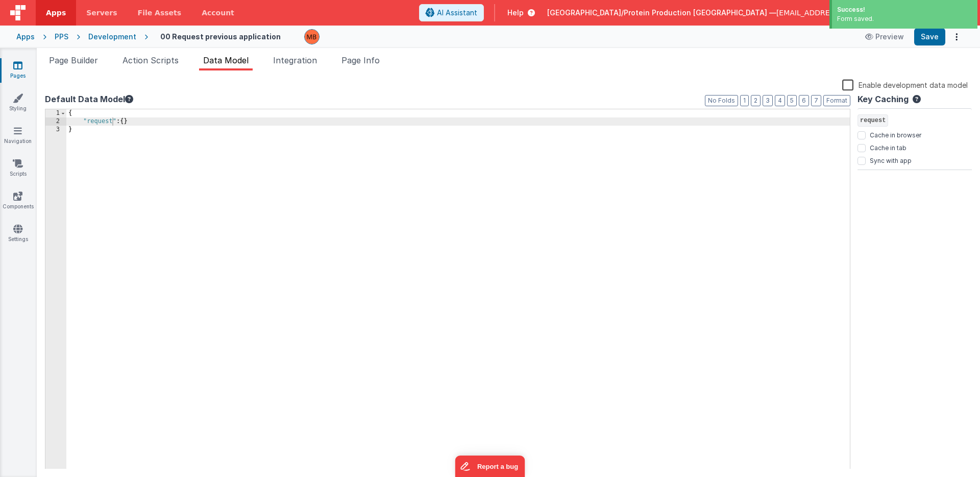  What do you see at coordinates (89, 99) in the screenshot?
I see `button: Default Data Model` at bounding box center [89, 99].